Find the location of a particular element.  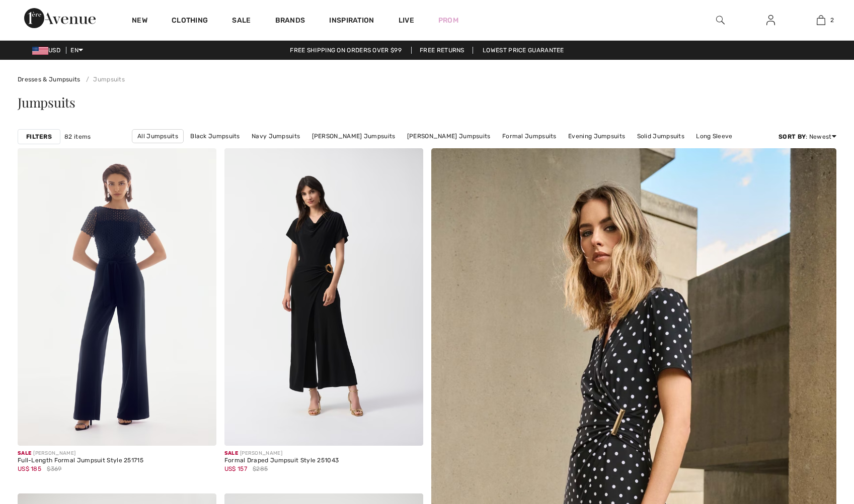

img: Full-Length Formal Jumpsuit Style 251715. Midnight Blue is located at coordinates (117, 297).